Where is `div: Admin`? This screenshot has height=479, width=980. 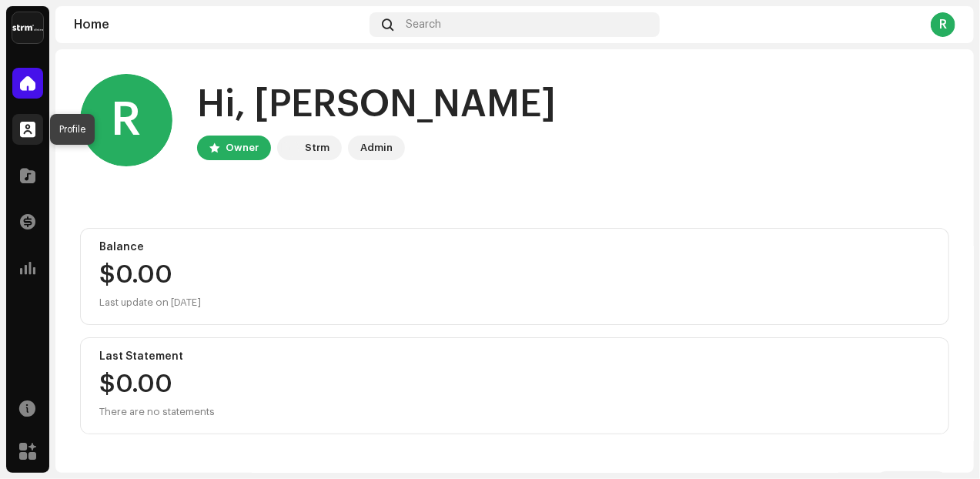
div: Admin is located at coordinates (376, 148).